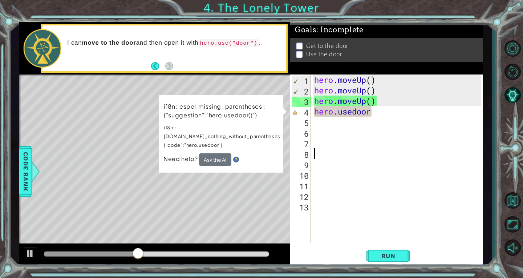  What do you see at coordinates (512, 200) in the screenshot?
I see `button: Back to Map` at bounding box center [512, 200].